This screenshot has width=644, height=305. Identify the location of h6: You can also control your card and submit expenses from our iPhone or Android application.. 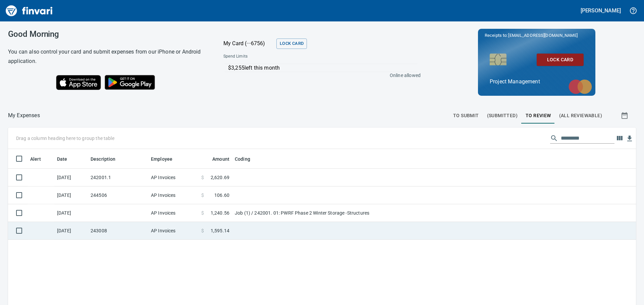
(107, 56).